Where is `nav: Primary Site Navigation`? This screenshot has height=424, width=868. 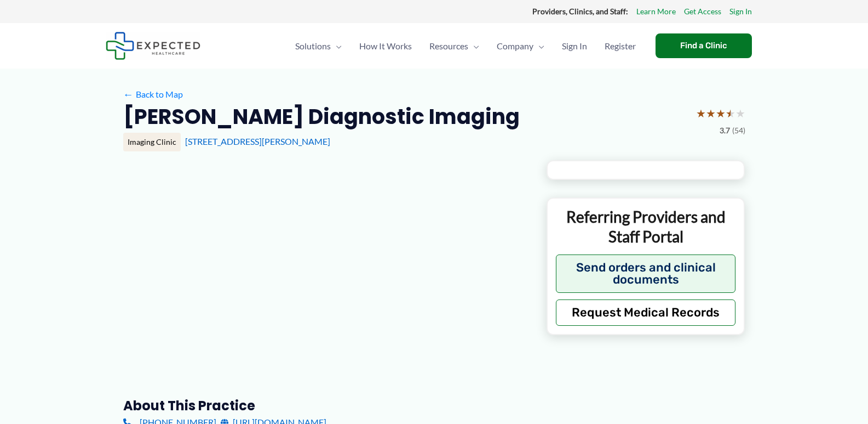
nav: Primary Site Navigation is located at coordinates (465, 46).